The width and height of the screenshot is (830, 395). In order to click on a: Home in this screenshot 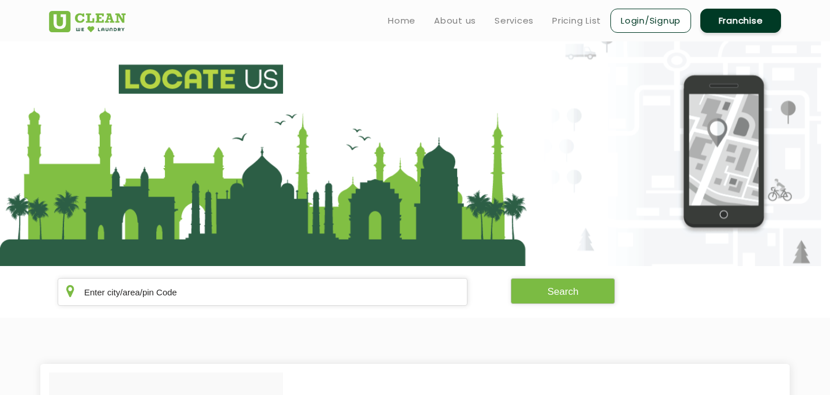, I will do `click(402, 21)`.